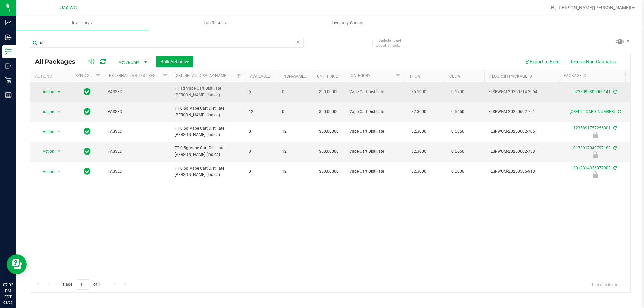 The image size is (644, 308). I want to click on a: Unit Price, so click(327, 77).